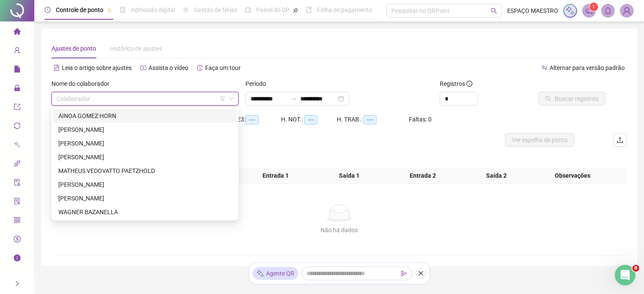 The image size is (644, 294). What do you see at coordinates (573, 176) in the screenshot?
I see `span: Observações` at bounding box center [573, 176].